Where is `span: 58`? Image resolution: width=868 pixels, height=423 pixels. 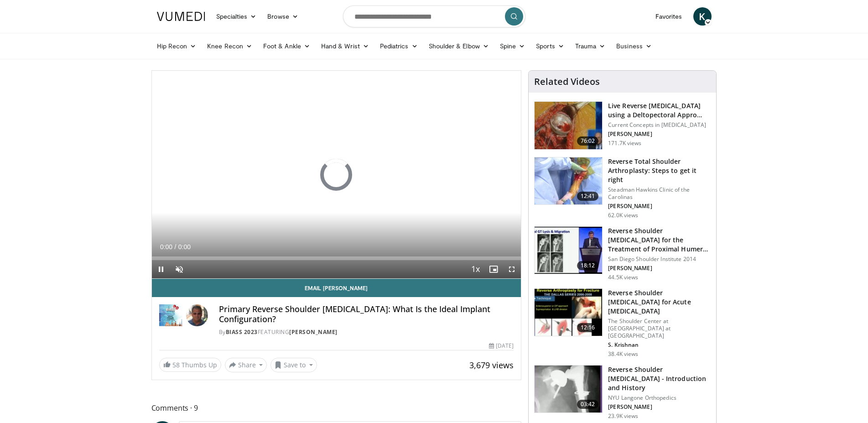
span: 58 is located at coordinates (176, 365).